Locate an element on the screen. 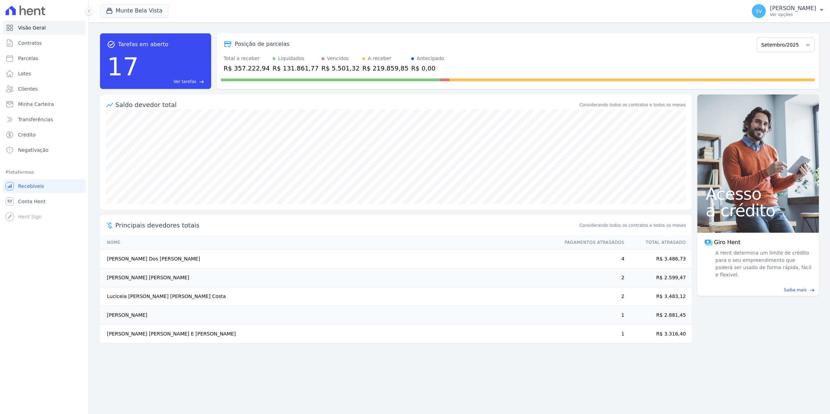  a: Clientes is located at coordinates (44, 89).